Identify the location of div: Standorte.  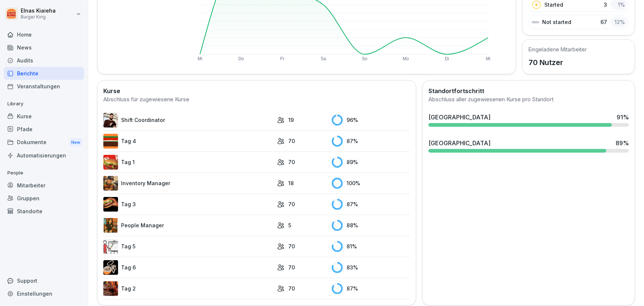
(44, 211).